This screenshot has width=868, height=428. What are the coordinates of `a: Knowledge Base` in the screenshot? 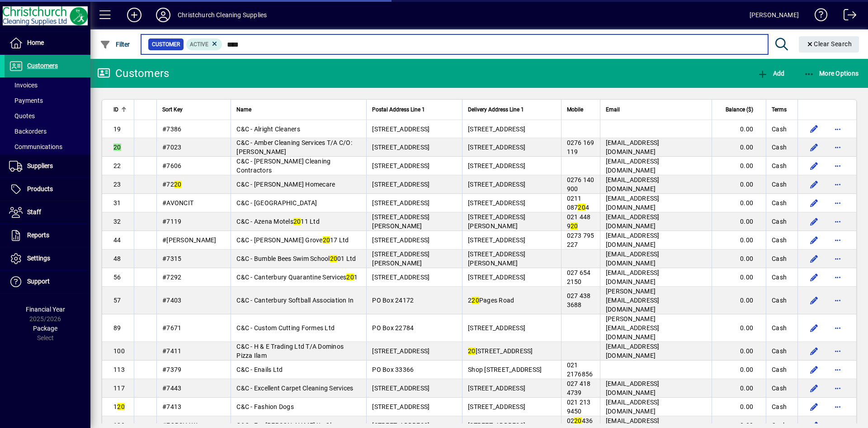 It's located at (818, 17).